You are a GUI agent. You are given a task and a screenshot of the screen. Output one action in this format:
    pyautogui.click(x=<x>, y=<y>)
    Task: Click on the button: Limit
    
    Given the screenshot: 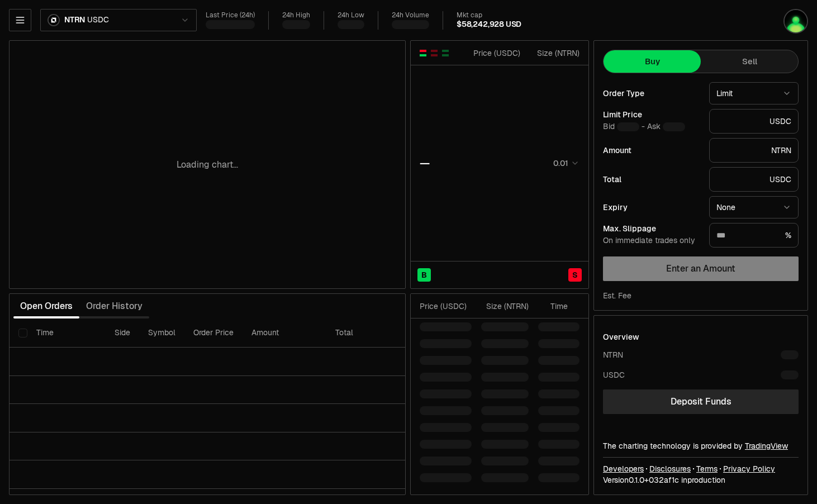 What is the action you would take?
    pyautogui.click(x=754, y=93)
    